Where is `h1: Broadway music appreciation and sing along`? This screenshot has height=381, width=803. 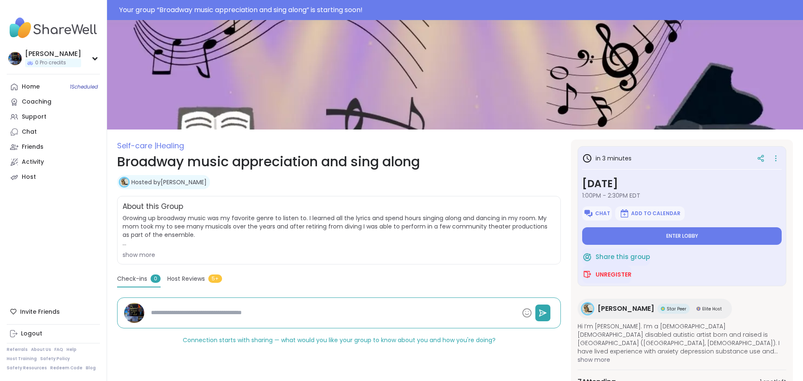
h1: Broadway music appreciation and sing along is located at coordinates (339, 162).